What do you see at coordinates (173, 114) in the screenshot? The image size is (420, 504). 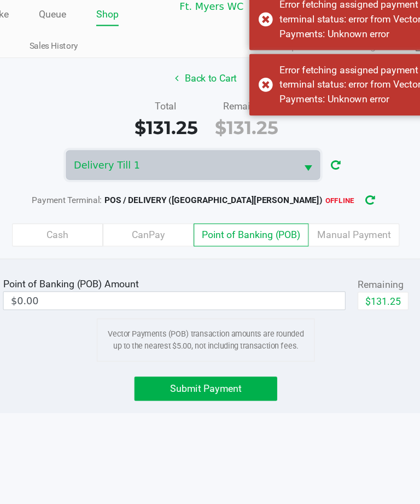 I see `div: Total` at bounding box center [173, 114].